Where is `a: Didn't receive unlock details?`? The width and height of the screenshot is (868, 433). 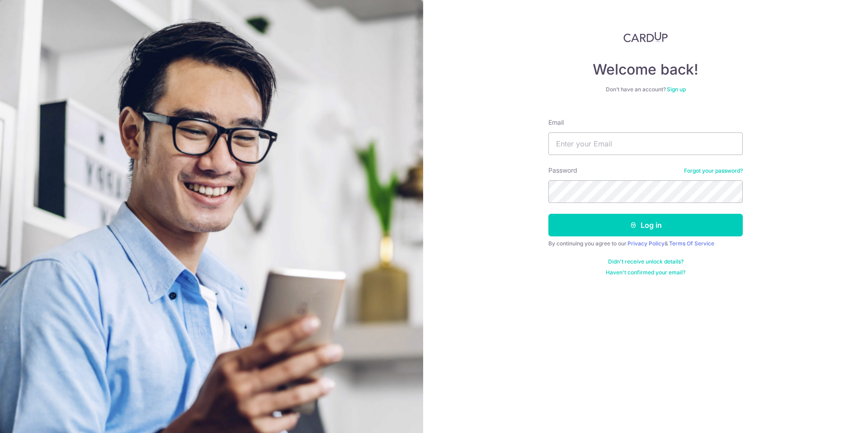
a: Didn't receive unlock details? is located at coordinates (646, 262).